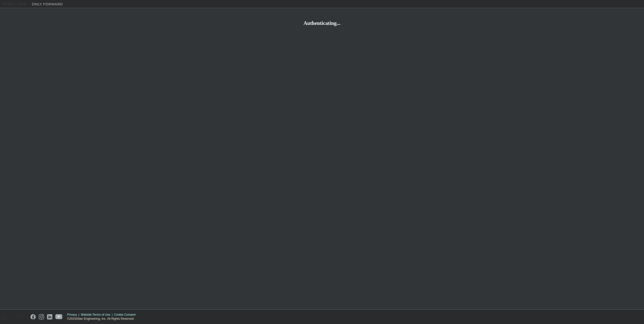 This screenshot has height=324, width=644. What do you see at coordinates (34, 4) in the screenshot?
I see `img: Altair One` at bounding box center [34, 4].